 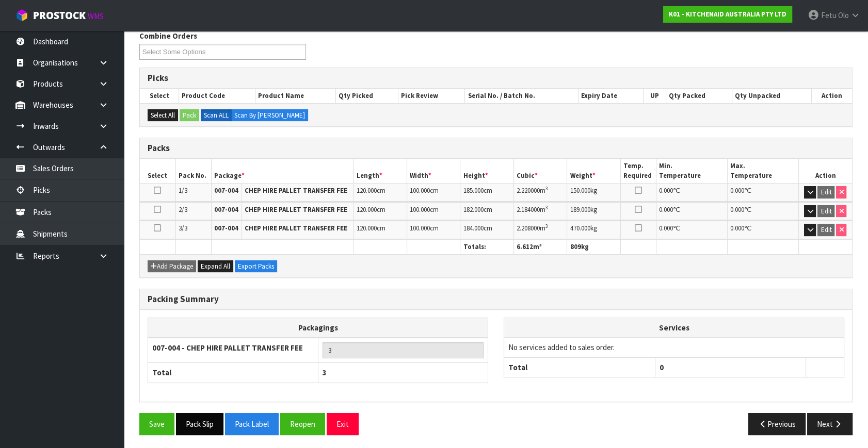 I want to click on button: Export Packs, so click(x=256, y=266).